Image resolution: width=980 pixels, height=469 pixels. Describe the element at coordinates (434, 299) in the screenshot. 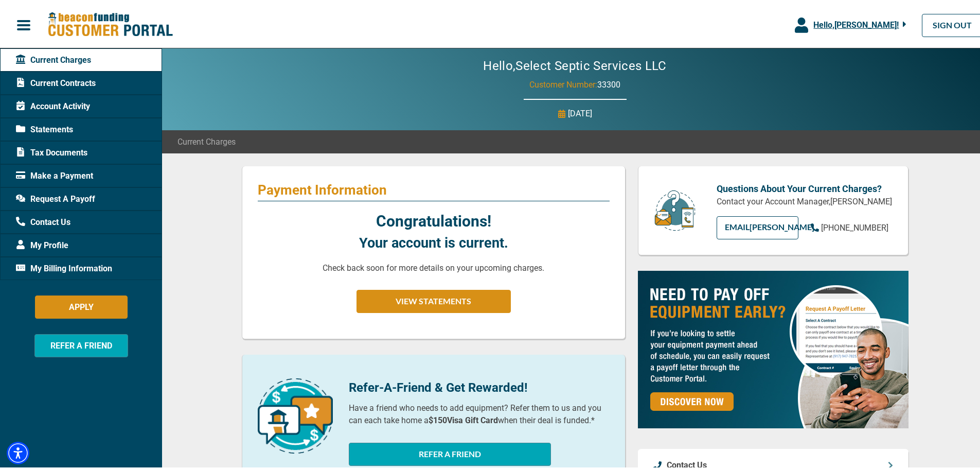

I see `button: VIEW STATEMENTS` at that location.